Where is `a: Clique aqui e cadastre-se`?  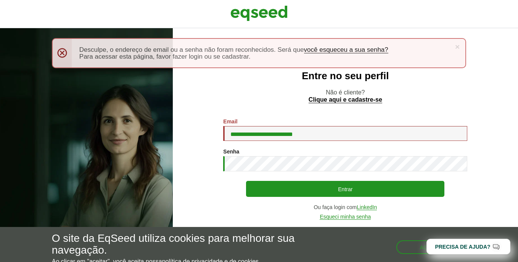
a: Clique aqui e cadastre-se is located at coordinates (345, 100).